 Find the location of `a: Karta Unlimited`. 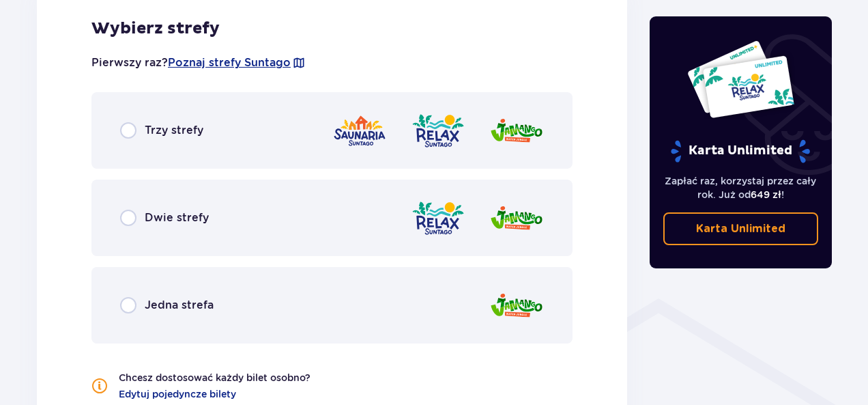

a: Karta Unlimited is located at coordinates (741, 228).